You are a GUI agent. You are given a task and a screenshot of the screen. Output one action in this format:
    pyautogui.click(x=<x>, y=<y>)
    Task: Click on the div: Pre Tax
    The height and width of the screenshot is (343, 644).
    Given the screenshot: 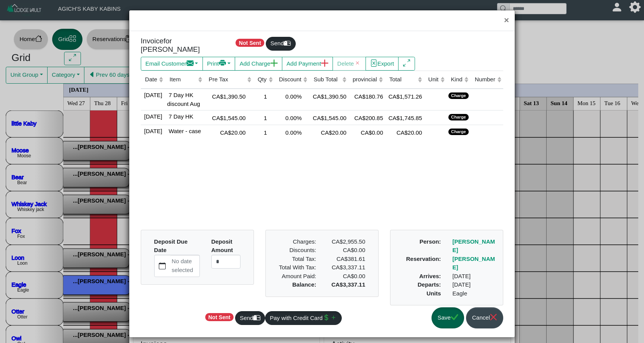 What is the action you would take?
    pyautogui.click(x=227, y=79)
    